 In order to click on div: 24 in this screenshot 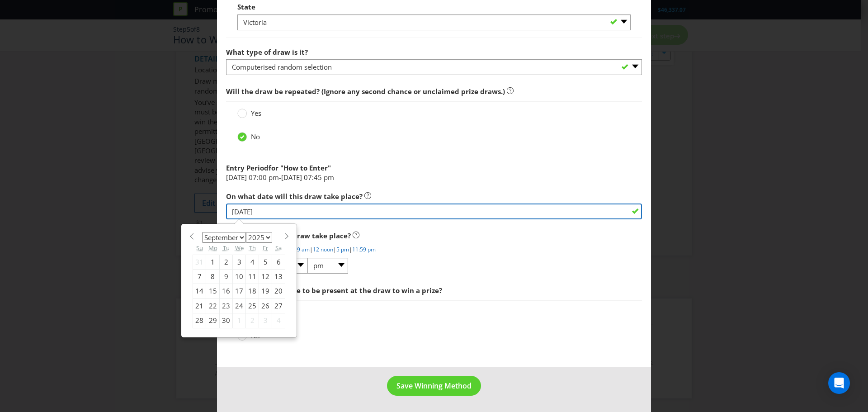, I will do `click(239, 305)`.